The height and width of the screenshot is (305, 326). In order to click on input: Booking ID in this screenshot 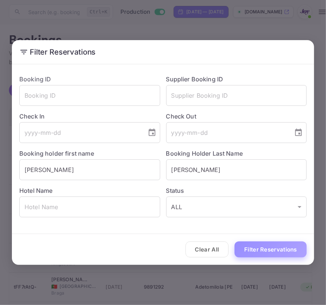, I will do `click(90, 95)`.